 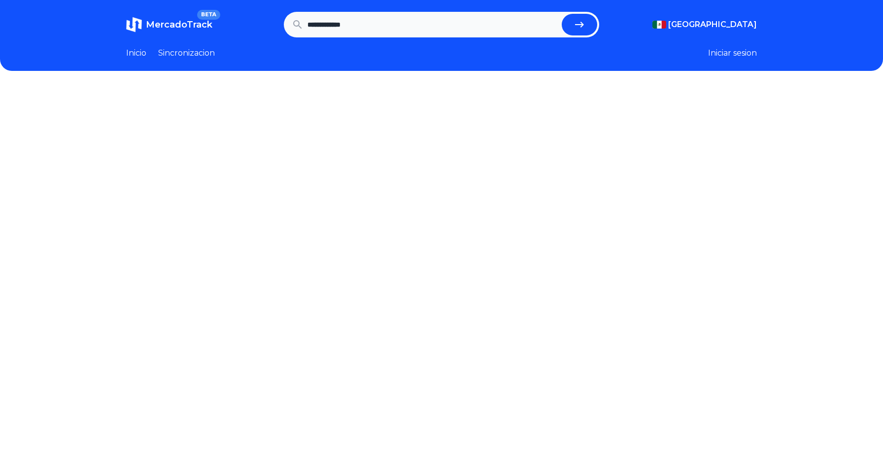 What do you see at coordinates (136, 53) in the screenshot?
I see `a: Inicio` at bounding box center [136, 53].